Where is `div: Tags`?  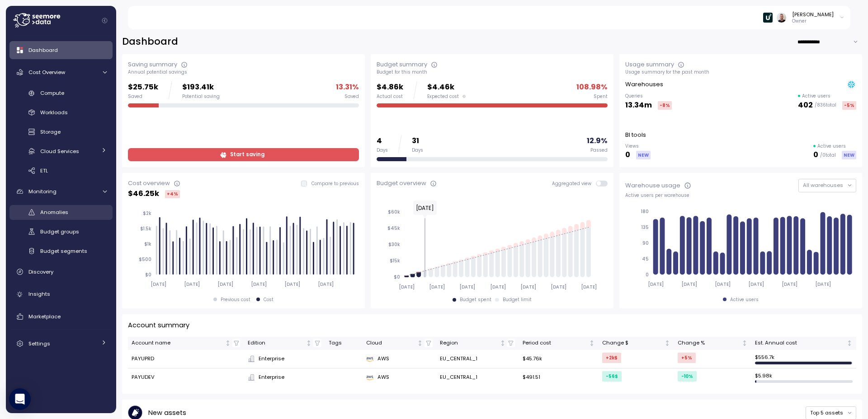
div: Tags is located at coordinates (344, 343).